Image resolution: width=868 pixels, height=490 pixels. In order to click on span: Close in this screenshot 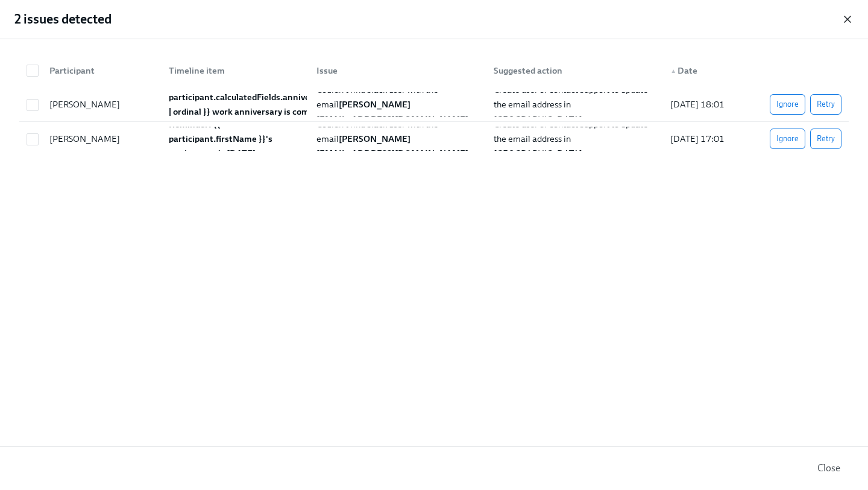, I will do `click(829, 468)`.